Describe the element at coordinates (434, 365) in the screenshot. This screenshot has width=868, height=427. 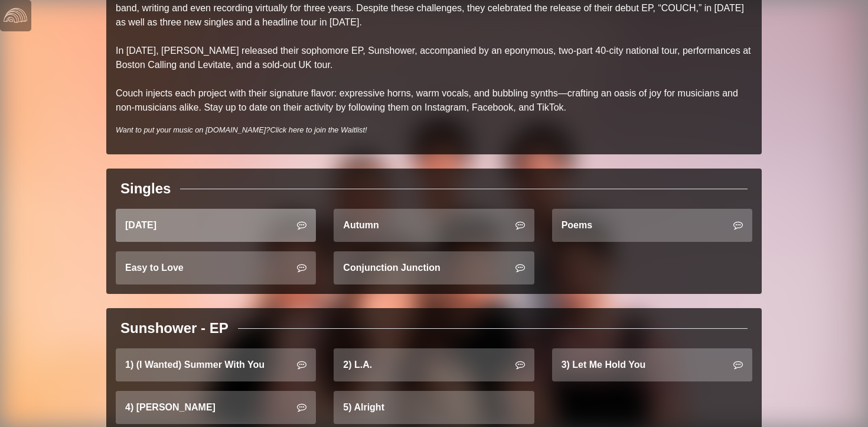
I see `a: 2) L.A.` at that location.